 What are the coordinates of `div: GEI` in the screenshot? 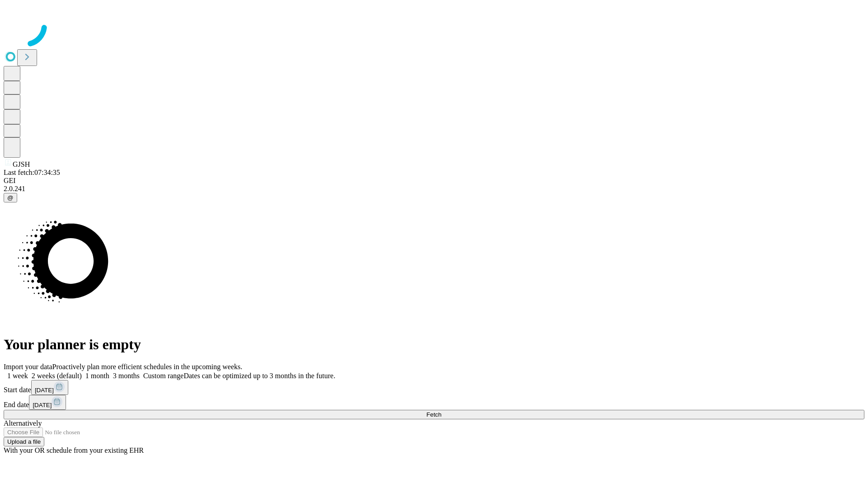 It's located at (434, 181).